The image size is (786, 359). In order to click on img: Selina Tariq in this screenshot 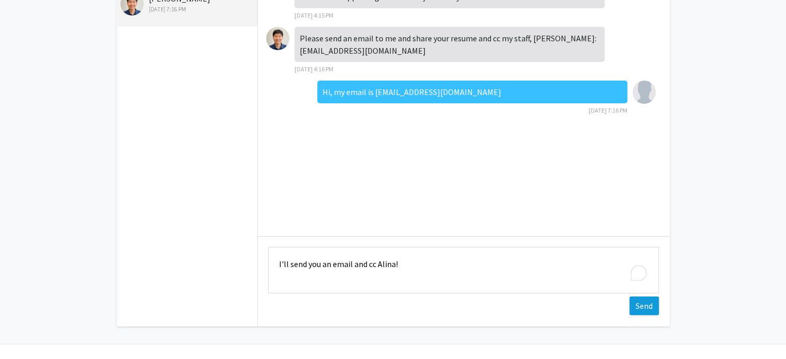, I will do `click(644, 92)`.